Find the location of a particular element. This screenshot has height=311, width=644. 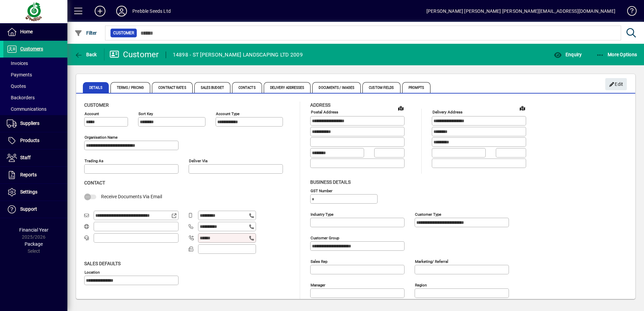

mat-label: Manager is located at coordinates (318, 285).